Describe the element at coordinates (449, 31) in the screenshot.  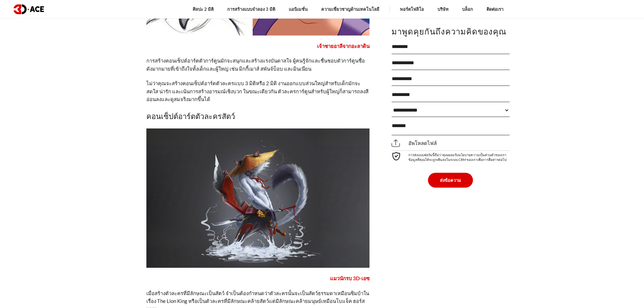
I see `font: มาพูดคุยกันถึงความคิดของคุณ` at that location.